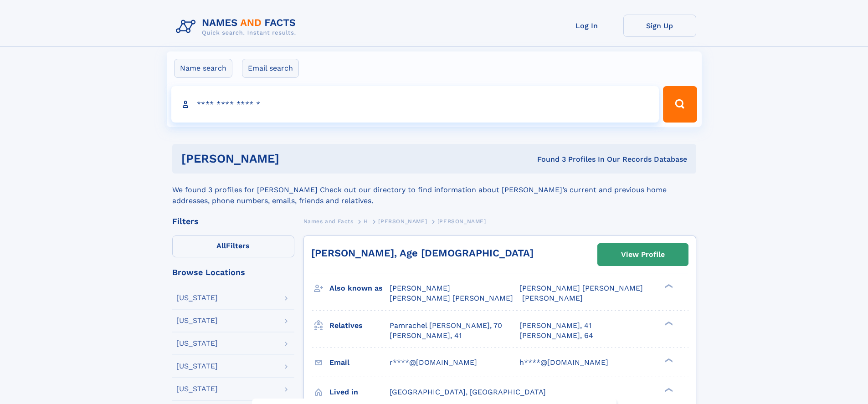 This screenshot has width=868, height=404. I want to click on label: Email search, so click(270, 68).